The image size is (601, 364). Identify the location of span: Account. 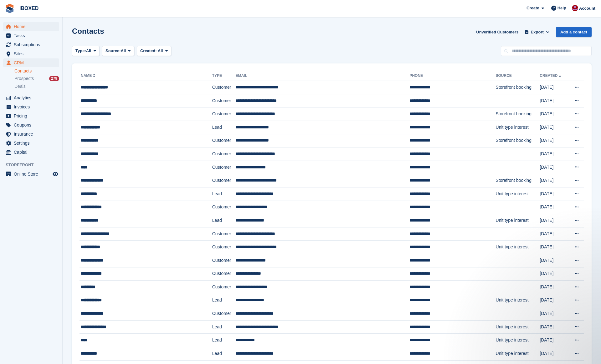
(587, 8).